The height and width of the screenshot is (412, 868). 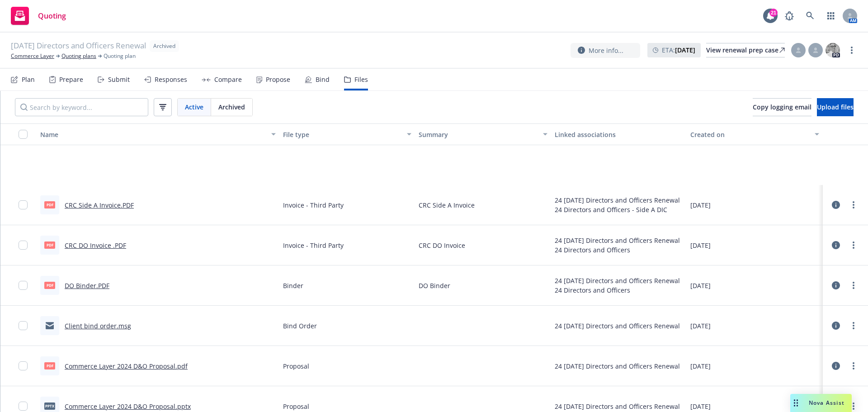 What do you see at coordinates (811, 16) in the screenshot?
I see `a: Search` at bounding box center [811, 16].